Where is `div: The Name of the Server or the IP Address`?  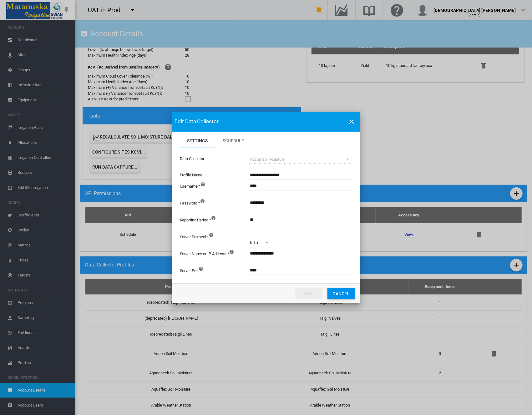 div: The Name of the Server or the IP Address is located at coordinates (300, 257).